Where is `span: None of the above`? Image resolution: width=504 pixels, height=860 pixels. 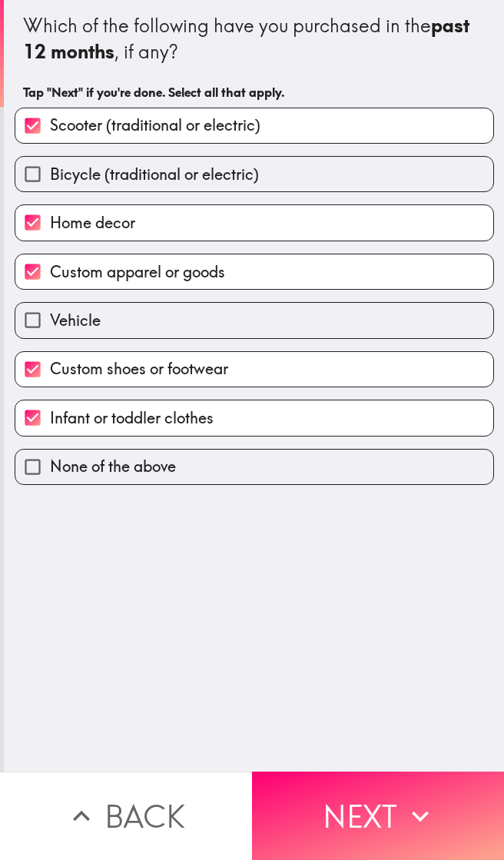
span: None of the above is located at coordinates (113, 467).